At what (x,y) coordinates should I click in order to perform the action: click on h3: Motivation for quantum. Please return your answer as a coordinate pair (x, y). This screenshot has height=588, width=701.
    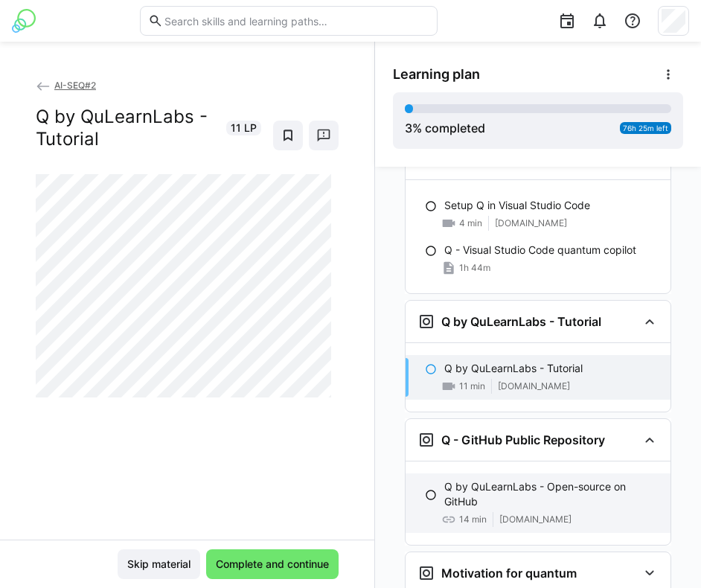
    Looking at the image, I should click on (509, 573).